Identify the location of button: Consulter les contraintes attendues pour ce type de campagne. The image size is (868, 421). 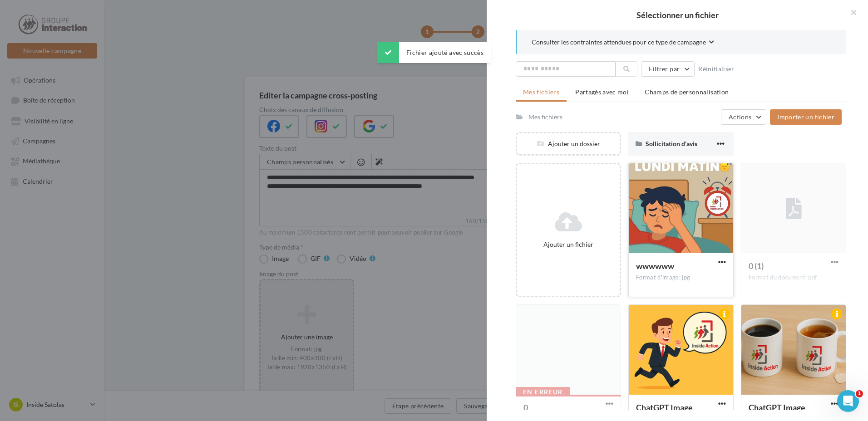
(623, 43).